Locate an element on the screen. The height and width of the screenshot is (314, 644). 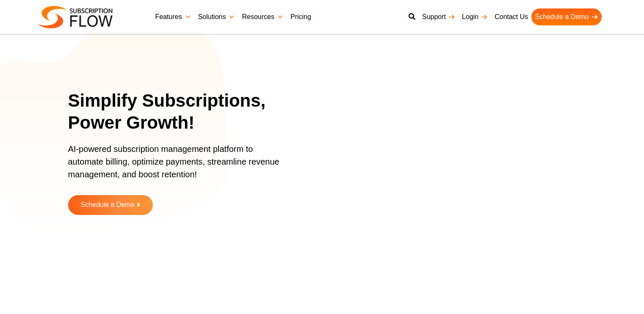
a: Features is located at coordinates (173, 17).